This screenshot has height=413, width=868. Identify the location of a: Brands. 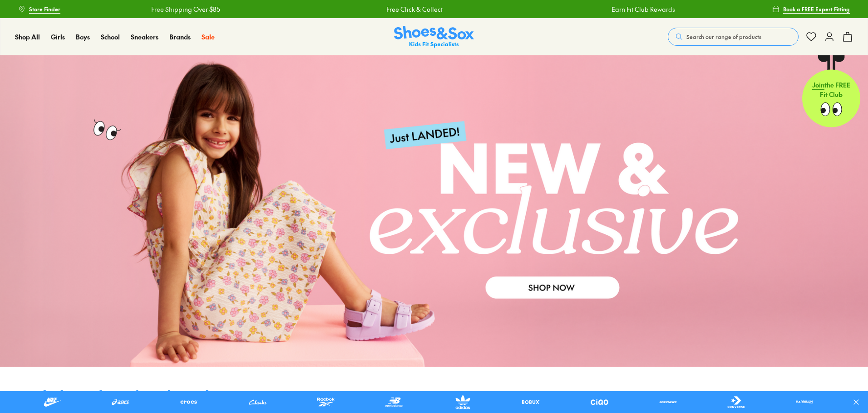
(180, 37).